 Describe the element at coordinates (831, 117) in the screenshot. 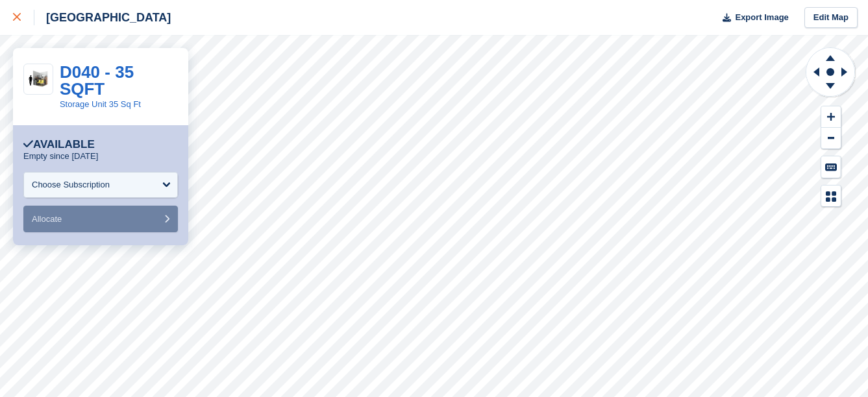

I see `button: Zoom In` at that location.